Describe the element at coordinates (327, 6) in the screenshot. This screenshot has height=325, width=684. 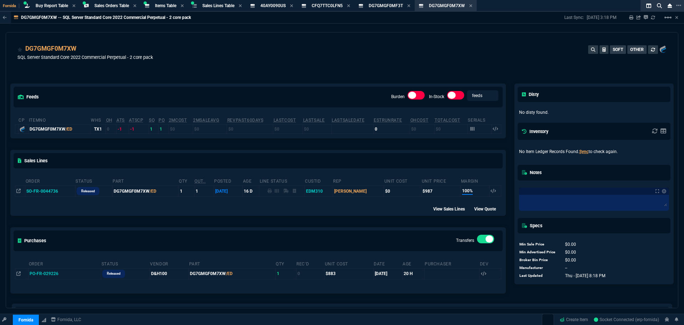
I see `span: CFQ7TTC0LFN5` at that location.